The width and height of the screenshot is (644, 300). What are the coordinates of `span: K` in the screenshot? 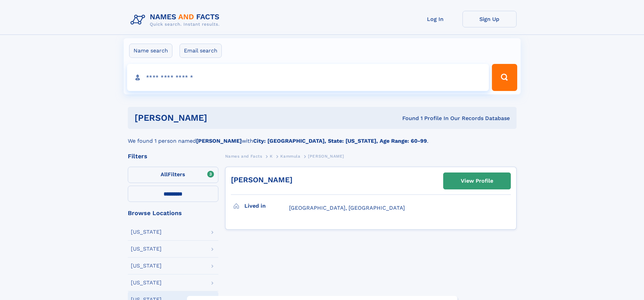 It's located at (271, 156).